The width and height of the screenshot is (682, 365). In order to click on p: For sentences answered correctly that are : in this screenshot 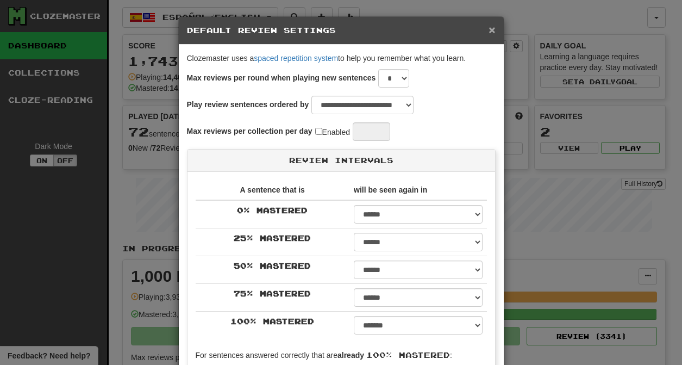, I will do `click(341, 355)`.